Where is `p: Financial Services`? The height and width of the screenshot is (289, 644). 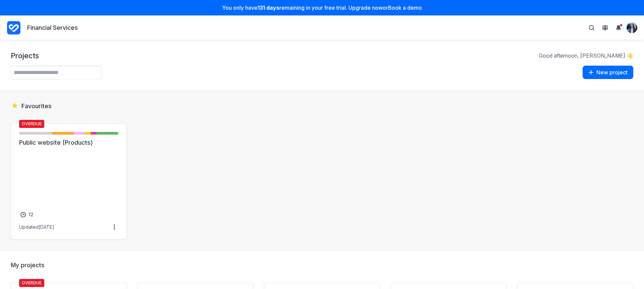 p: Financial Services is located at coordinates (52, 28).